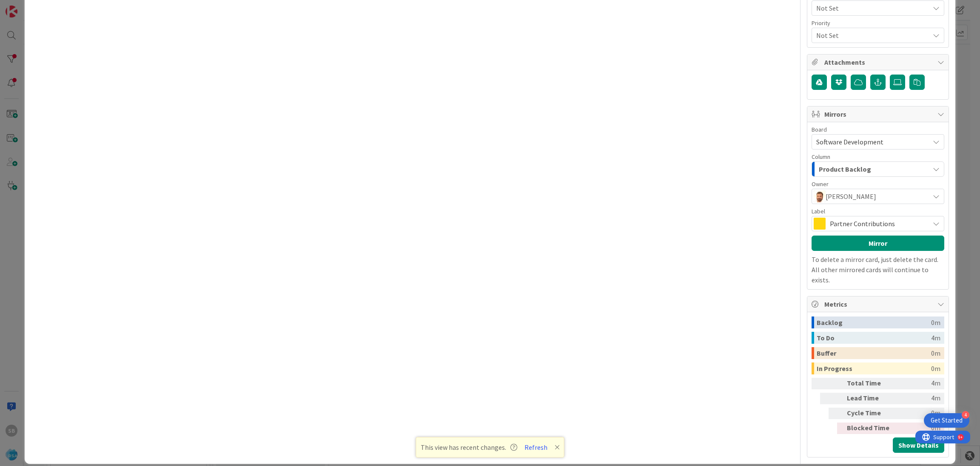 Image resolution: width=980 pixels, height=466 pixels. I want to click on div: Lead Time, so click(870, 398).